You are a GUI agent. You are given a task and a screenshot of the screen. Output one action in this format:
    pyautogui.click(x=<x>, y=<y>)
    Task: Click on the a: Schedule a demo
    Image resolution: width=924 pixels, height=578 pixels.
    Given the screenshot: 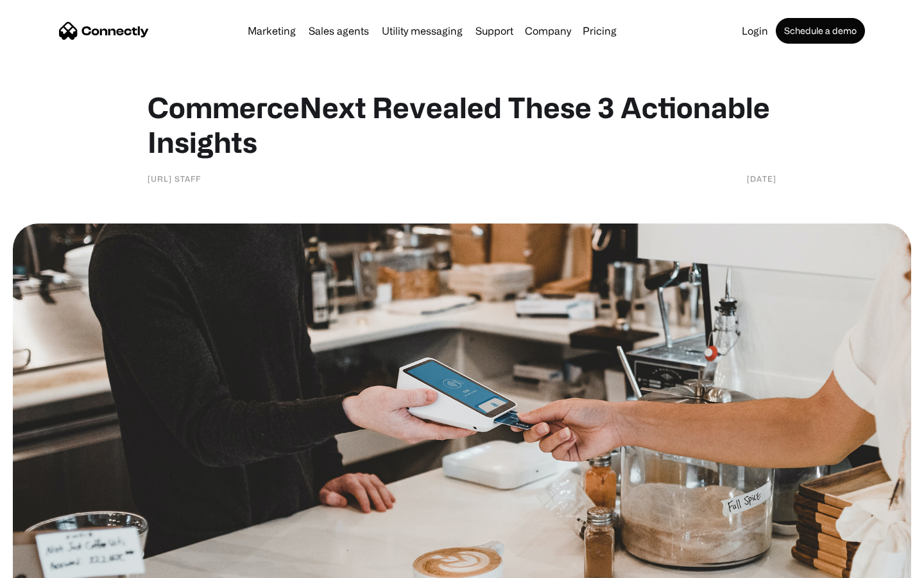 What is the action you would take?
    pyautogui.click(x=819, y=31)
    